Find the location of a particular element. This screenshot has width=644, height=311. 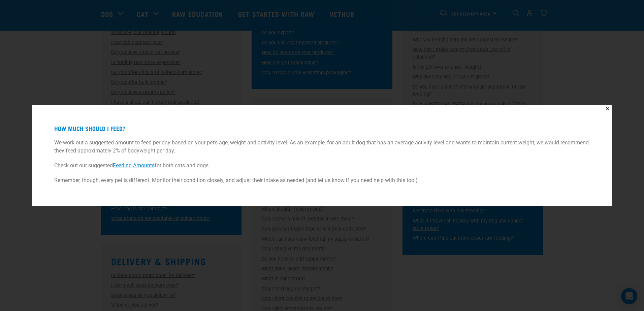

p: Remember, though, every pet is different. Monitor their condition closely, and adjust their intak... is located at coordinates (322, 180).